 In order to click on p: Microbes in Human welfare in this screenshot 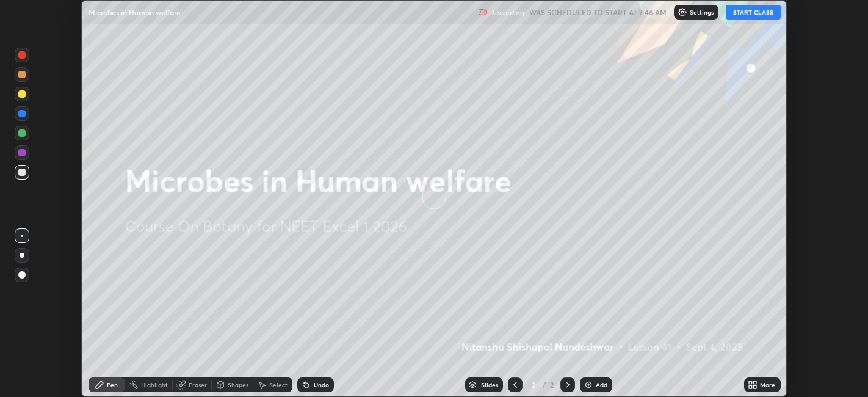, I will do `click(135, 12)`.